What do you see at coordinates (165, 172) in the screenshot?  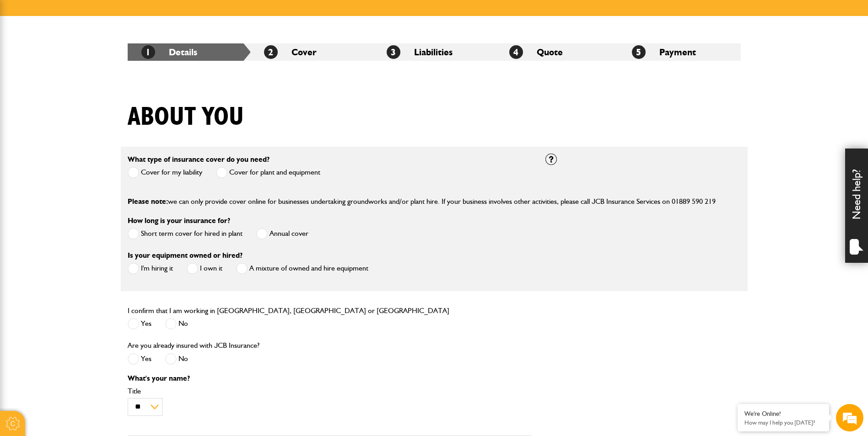 I see `label: Cover for my liability` at bounding box center [165, 172].